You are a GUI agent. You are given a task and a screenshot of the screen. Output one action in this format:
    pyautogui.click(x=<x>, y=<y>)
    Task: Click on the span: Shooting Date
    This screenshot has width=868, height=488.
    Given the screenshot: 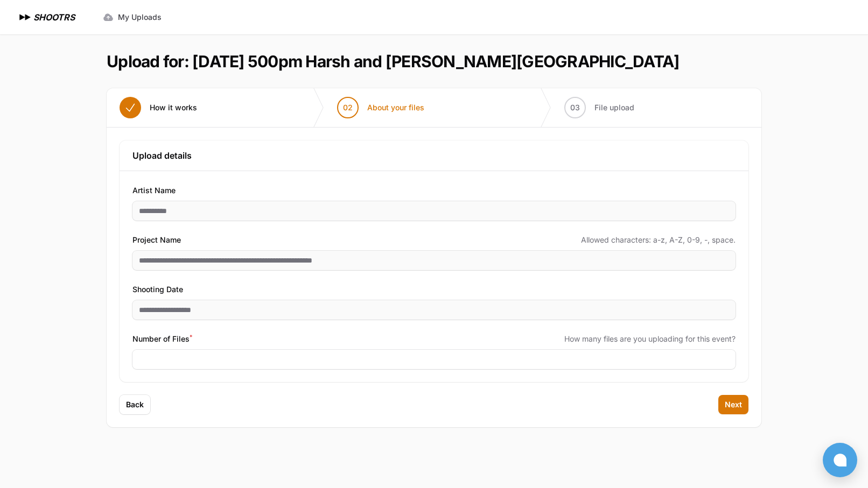 What is the action you would take?
    pyautogui.click(x=158, y=289)
    